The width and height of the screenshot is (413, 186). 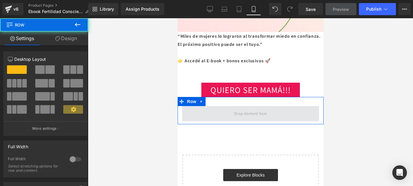 What do you see at coordinates (13, 9) in the screenshot?
I see `a: v6` at bounding box center [13, 9].